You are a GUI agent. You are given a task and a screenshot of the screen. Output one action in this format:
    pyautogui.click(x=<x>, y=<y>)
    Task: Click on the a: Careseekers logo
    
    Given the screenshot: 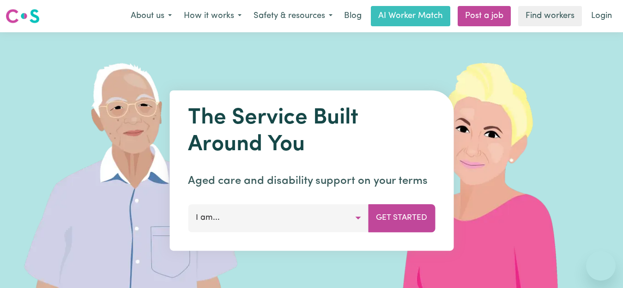 What is the action you would take?
    pyautogui.click(x=23, y=16)
    